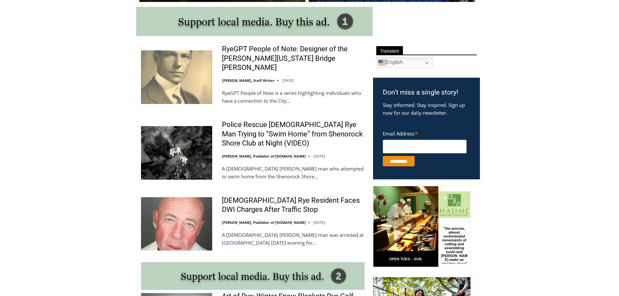  I want to click on p: RyeGPT People of Note is a series highlighting individuals who have a connection to the City…, so click(293, 97).